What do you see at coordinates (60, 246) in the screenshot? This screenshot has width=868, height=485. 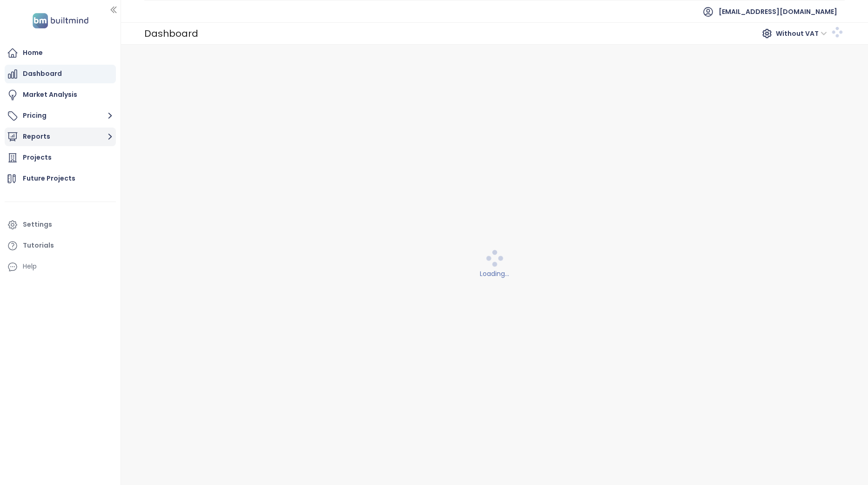 I see `a: Tutorials` at bounding box center [60, 246].